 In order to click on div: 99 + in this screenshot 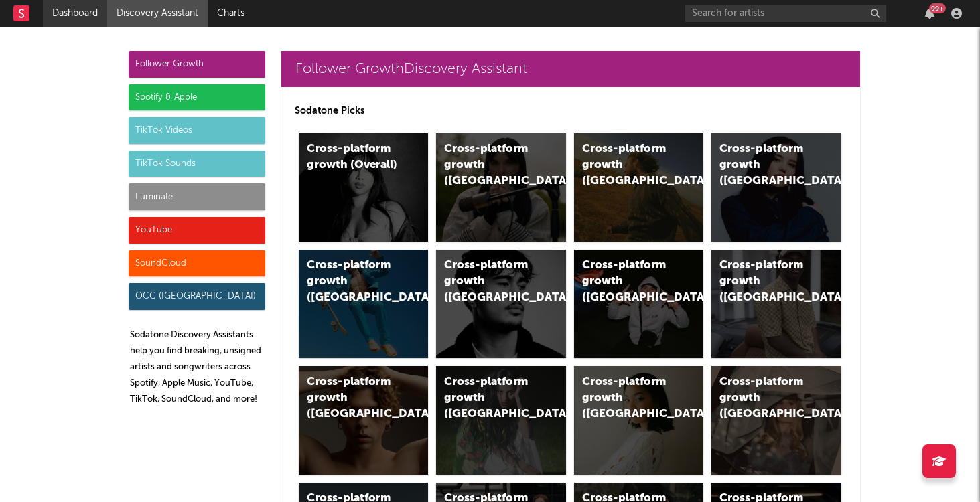, I will do `click(937, 8)`.